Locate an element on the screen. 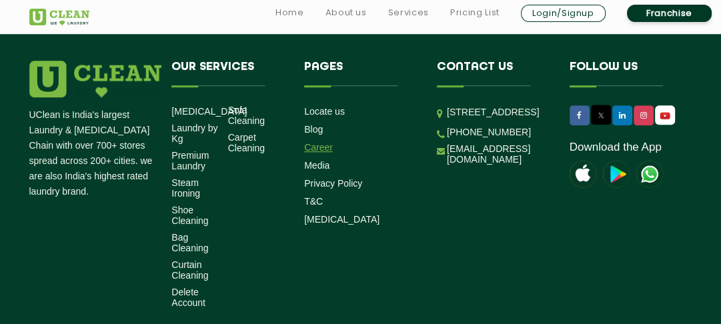 Image resolution: width=721 pixels, height=324 pixels. a: Pricing List is located at coordinates (475, 13).